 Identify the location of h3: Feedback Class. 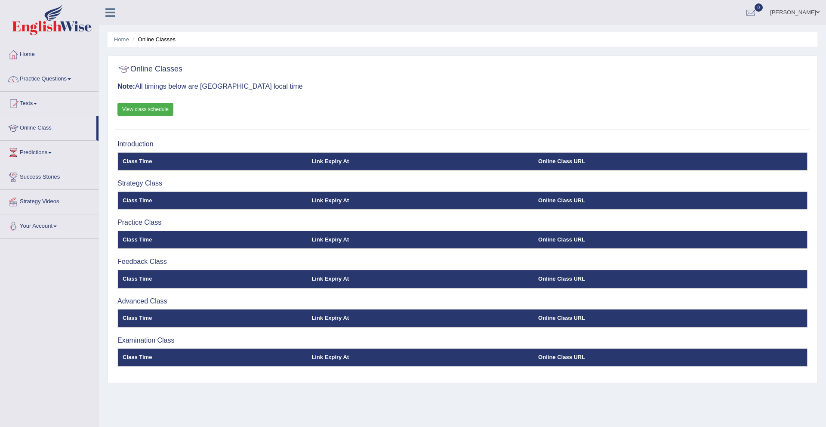
(463, 262).